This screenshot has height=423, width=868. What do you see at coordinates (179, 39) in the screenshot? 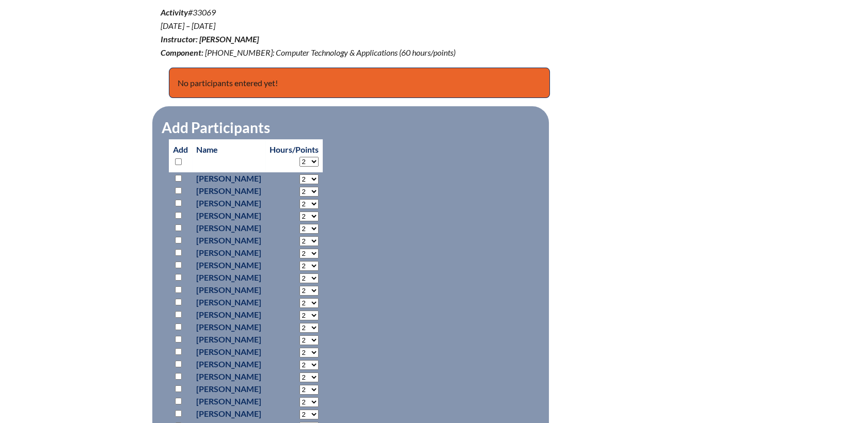
I see `b: Instructor:` at bounding box center [179, 39].